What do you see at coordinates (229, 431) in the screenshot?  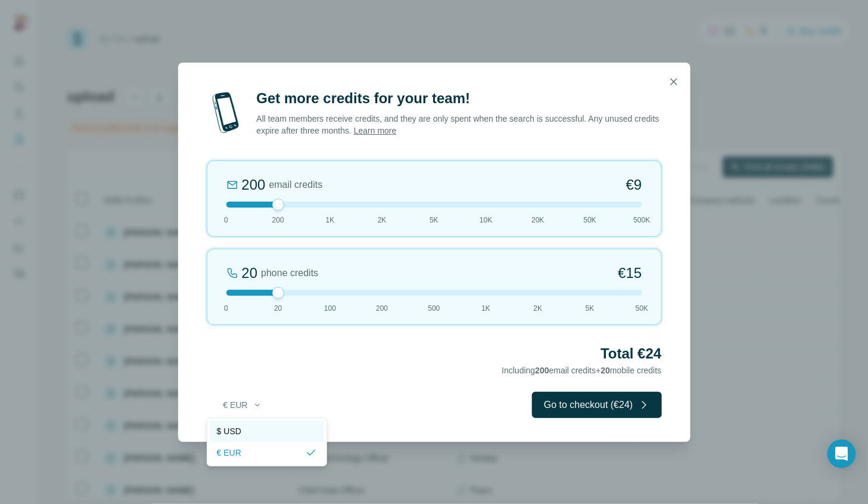 I see `span: $ USD` at bounding box center [229, 431].